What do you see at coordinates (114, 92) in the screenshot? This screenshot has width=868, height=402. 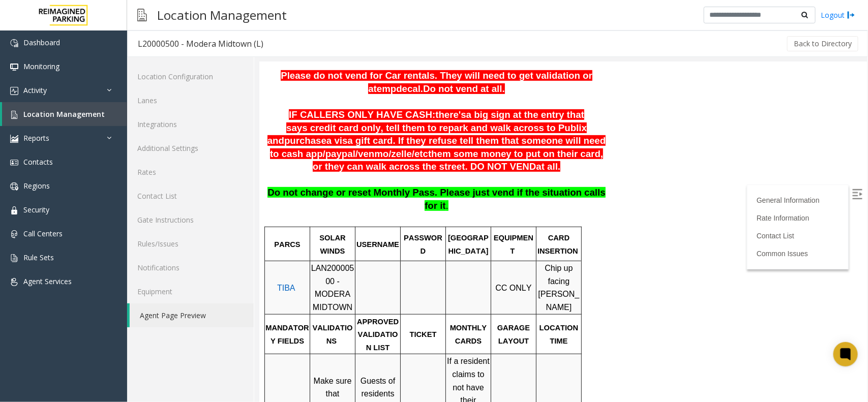 I see `span: venmo` at bounding box center [114, 92].